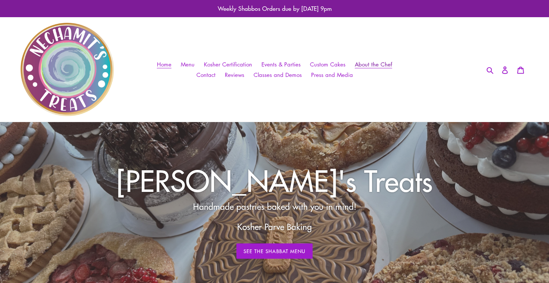 The image size is (549, 283). I want to click on span: Press and Media, so click(332, 75).